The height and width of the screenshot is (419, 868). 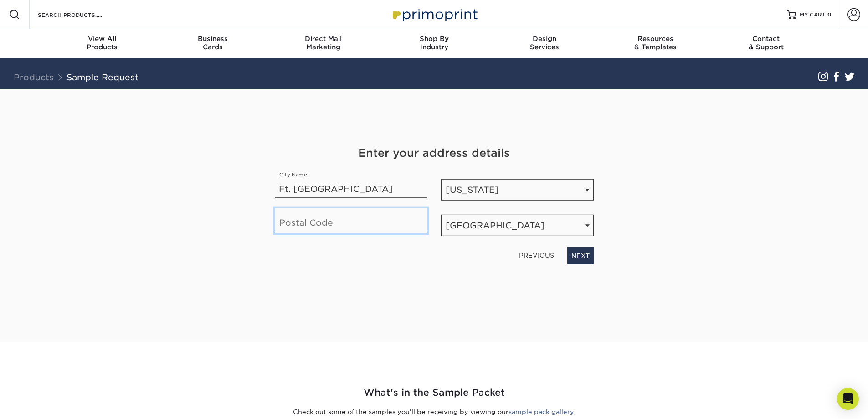 What do you see at coordinates (434, 412) in the screenshot?
I see `p: Check out some of the samples you’ll be receiving by viewing our .` at bounding box center [434, 412].